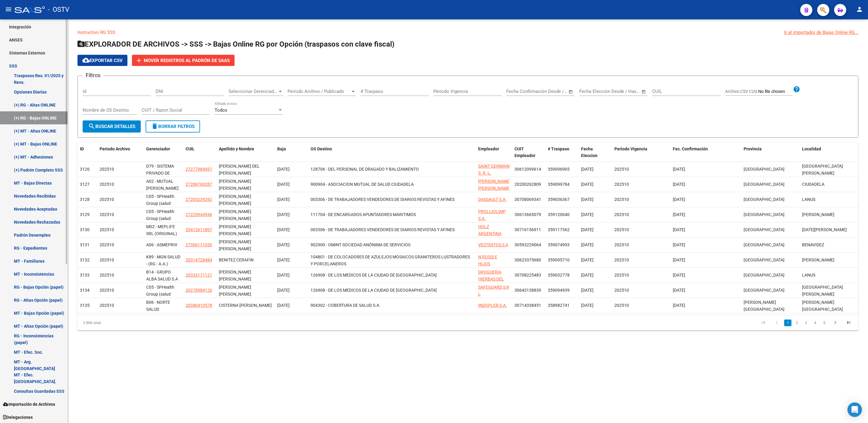 This screenshot has width=868, height=423. What do you see at coordinates (85, 169) in the screenshot?
I see `span: 3126` at bounding box center [85, 169].